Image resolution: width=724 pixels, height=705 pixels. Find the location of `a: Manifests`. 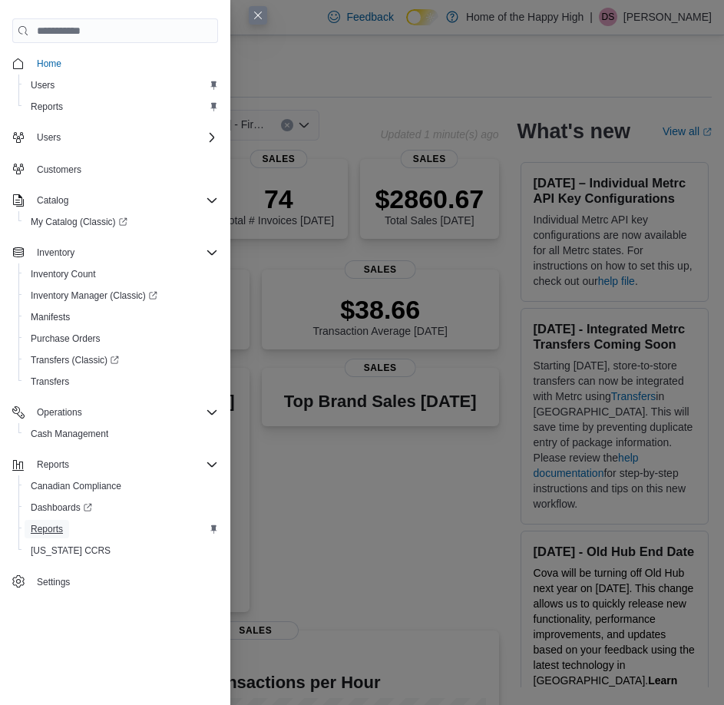

a: Manifests is located at coordinates (50, 317).